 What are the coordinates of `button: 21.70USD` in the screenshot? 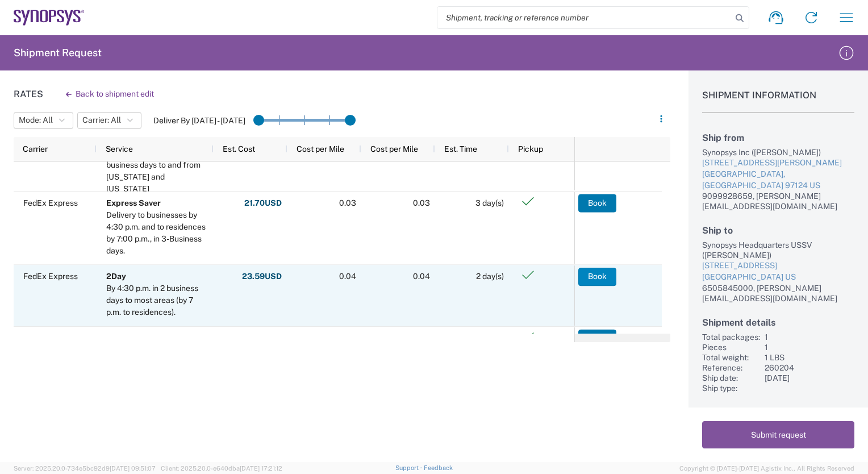 It's located at (263, 203).